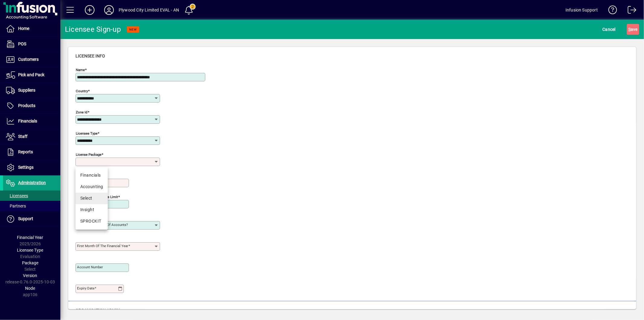 Image resolution: width=644 pixels, height=320 pixels. I want to click on mat-option: SPROCKIT, so click(92, 222).